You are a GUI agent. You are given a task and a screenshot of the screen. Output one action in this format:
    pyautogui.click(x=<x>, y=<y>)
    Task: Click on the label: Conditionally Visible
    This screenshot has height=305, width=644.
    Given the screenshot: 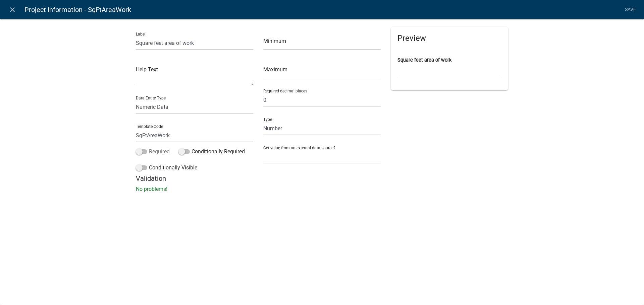 What is the action you would take?
    pyautogui.click(x=167, y=168)
    